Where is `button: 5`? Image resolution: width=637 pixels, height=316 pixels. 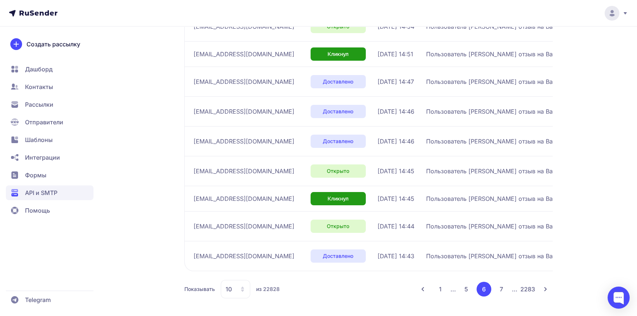
button: 5 is located at coordinates (466, 289).